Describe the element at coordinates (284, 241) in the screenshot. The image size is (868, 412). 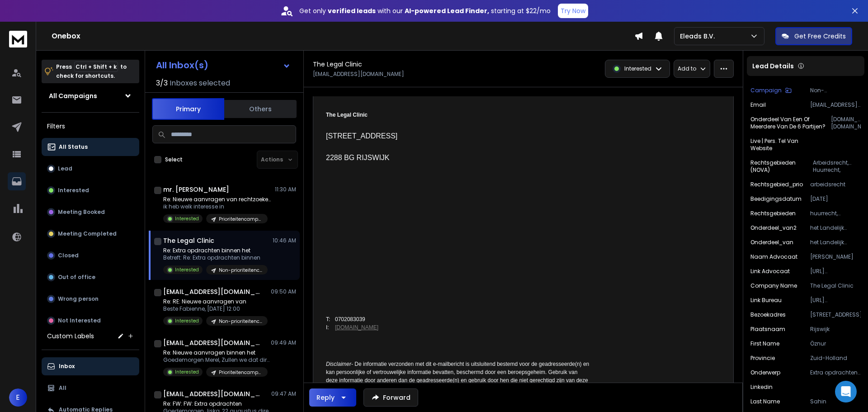
I see `p: 10:46 AM` at that location.